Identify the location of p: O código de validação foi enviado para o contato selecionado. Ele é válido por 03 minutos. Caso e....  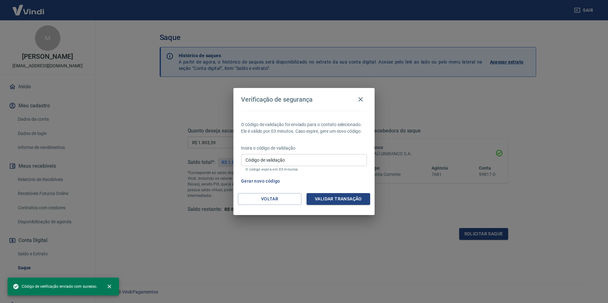
(304, 128).